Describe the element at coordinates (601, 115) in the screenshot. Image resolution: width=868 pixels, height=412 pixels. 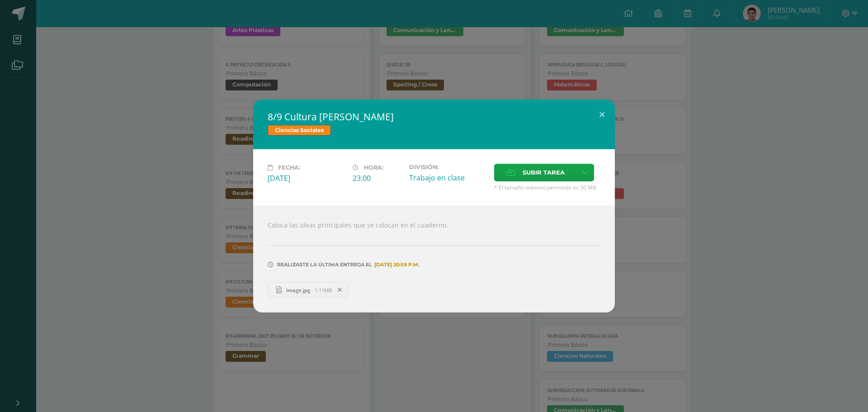
I see `button: Close (Esc)` at that location.